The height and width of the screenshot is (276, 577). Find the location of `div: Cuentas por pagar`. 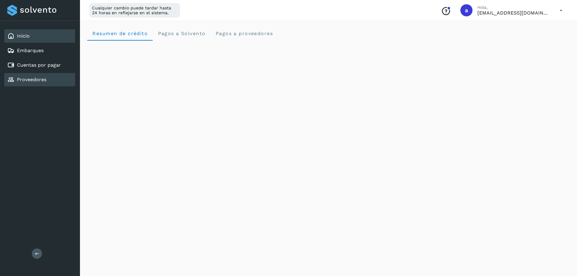

div: Cuentas por pagar is located at coordinates (40, 65).